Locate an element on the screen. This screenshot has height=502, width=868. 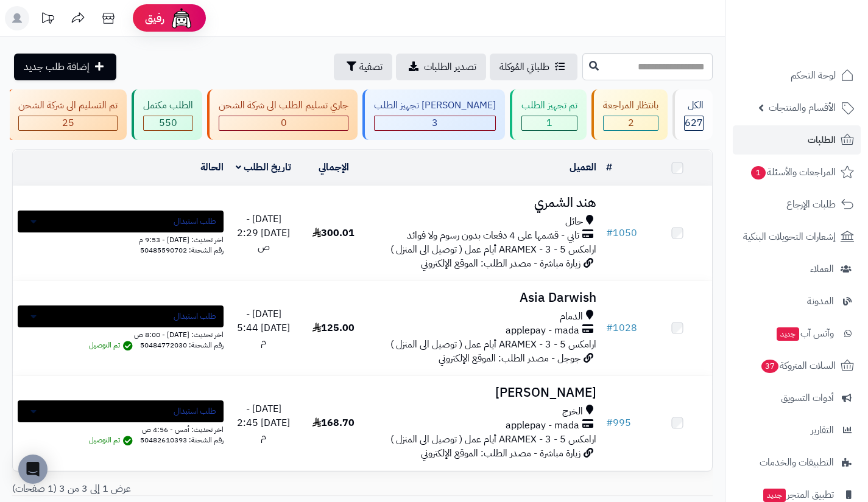
span: 0 is located at coordinates (284, 123).